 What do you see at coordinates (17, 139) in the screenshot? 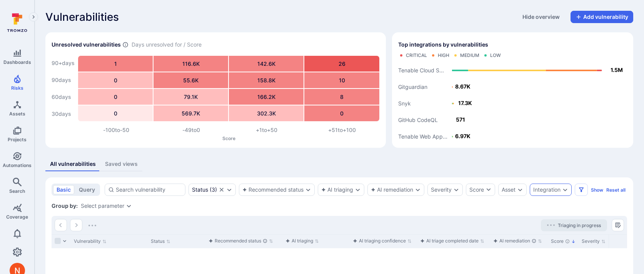
I see `span: Projects` at bounding box center [17, 139].